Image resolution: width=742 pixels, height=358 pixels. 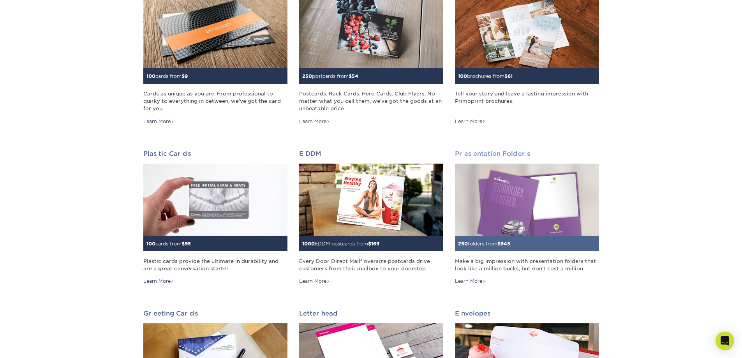 I want to click on div: Plastic cards provide the ultimate in durability and are a great conversation starter., so click(x=216, y=265).